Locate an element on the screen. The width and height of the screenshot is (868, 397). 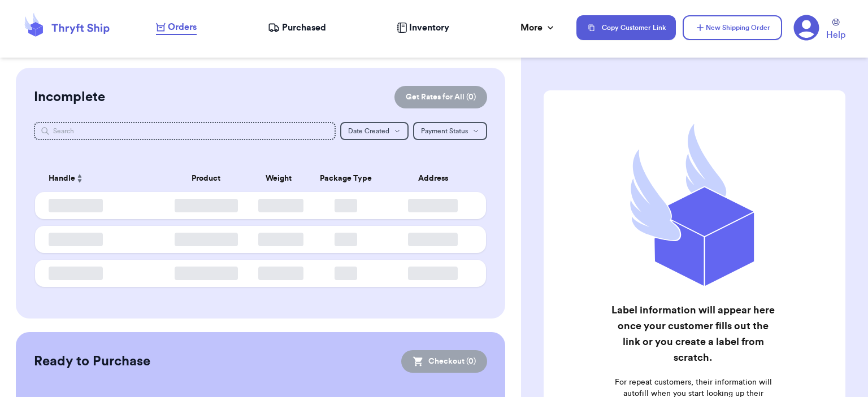
h2: Ready to Purchase is located at coordinates (92, 362).